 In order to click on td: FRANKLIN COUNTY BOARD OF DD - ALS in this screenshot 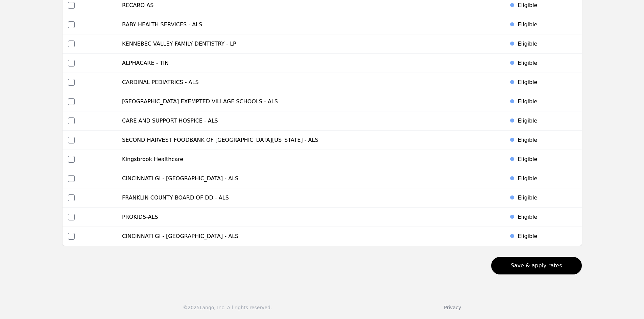, I will do `click(309, 198)`.